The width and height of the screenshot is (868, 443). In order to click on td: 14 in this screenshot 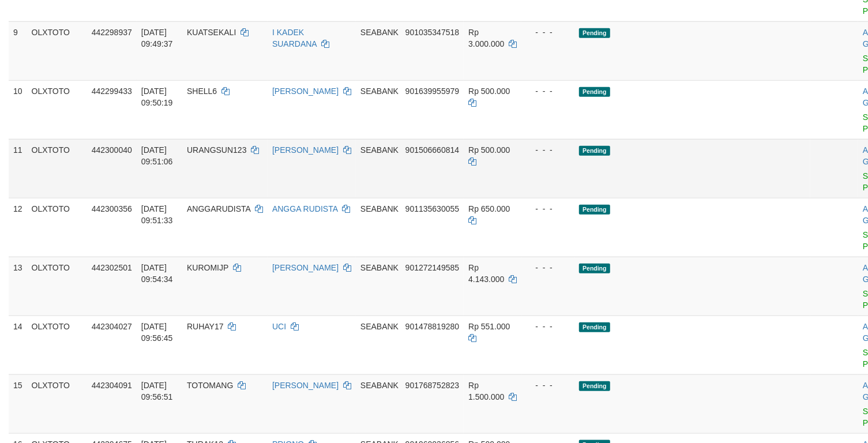, I will do `click(18, 344)`.